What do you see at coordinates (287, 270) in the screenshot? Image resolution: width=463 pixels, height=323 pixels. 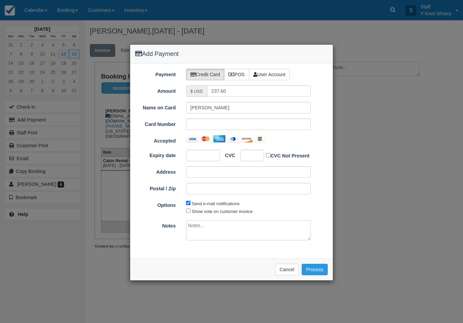 I see `button: Cancel` at bounding box center [287, 270].